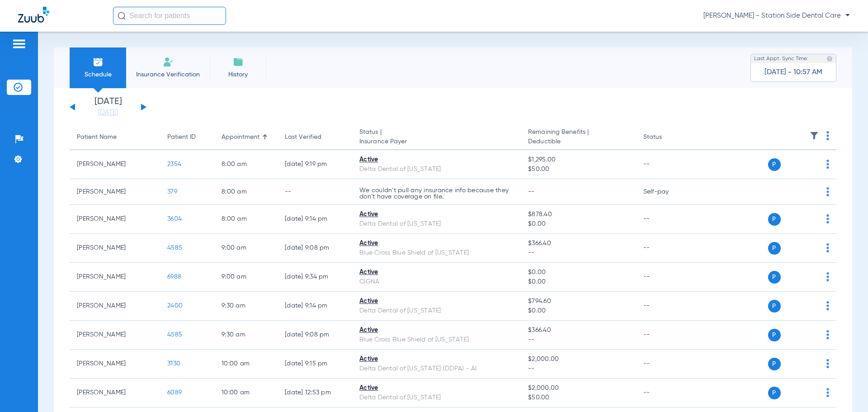  Describe the element at coordinates (666, 137) in the screenshot. I see `th: Status` at that location.